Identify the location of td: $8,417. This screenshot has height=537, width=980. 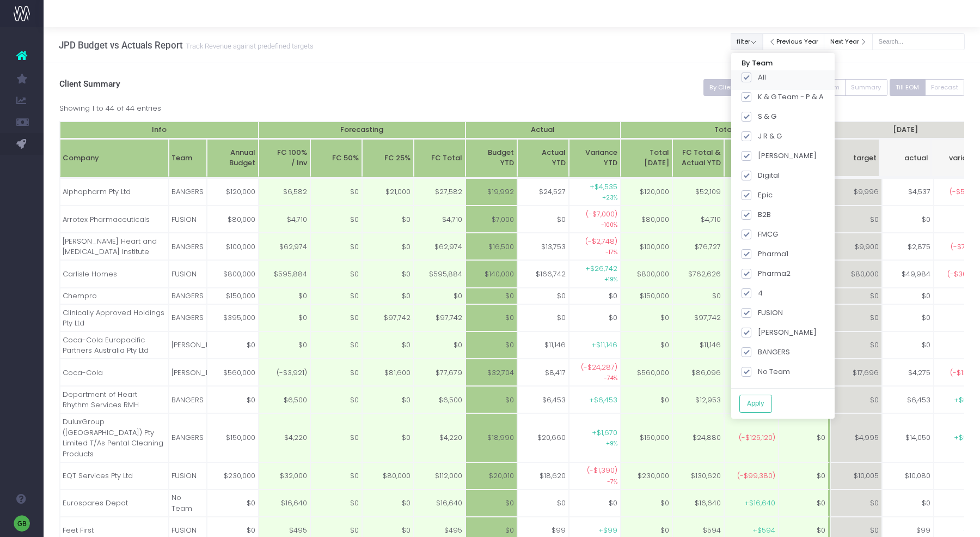
(543, 372).